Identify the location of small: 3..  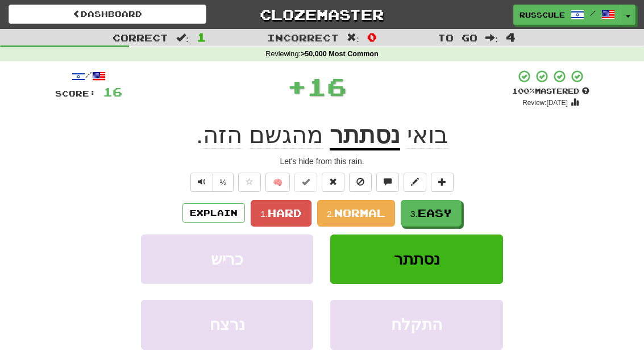
(414, 213).